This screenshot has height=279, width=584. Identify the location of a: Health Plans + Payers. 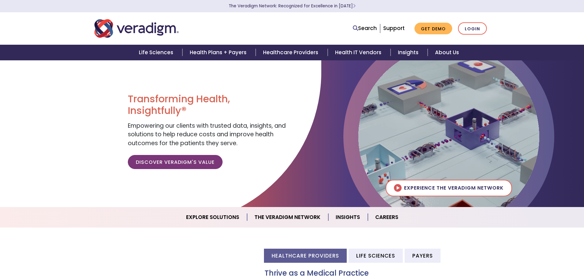
(219, 52).